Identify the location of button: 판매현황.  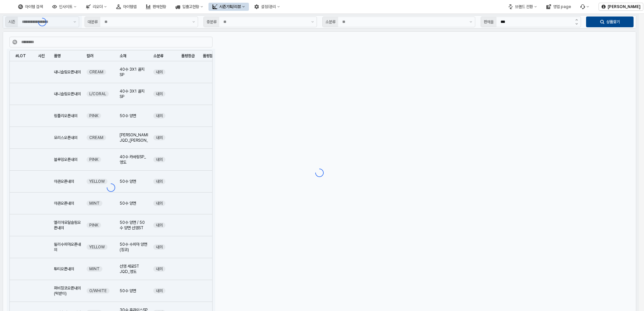
(156, 7).